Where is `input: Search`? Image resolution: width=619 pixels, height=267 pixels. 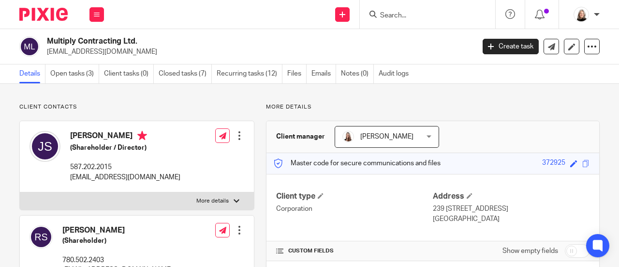
input: Search is located at coordinates (423, 16).